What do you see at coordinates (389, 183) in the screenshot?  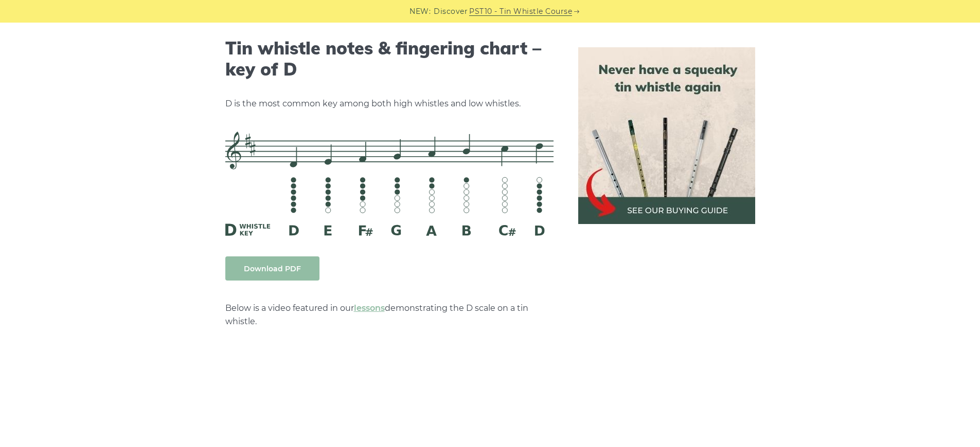 I see `img: D Whistle Fingering Chart And Notes` at bounding box center [389, 183].